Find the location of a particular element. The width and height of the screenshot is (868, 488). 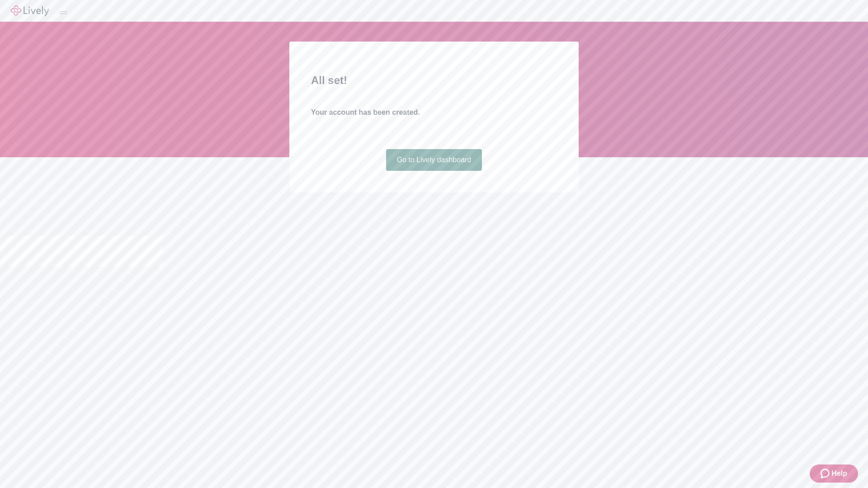

svg: Zendesk support icon is located at coordinates (826, 474).